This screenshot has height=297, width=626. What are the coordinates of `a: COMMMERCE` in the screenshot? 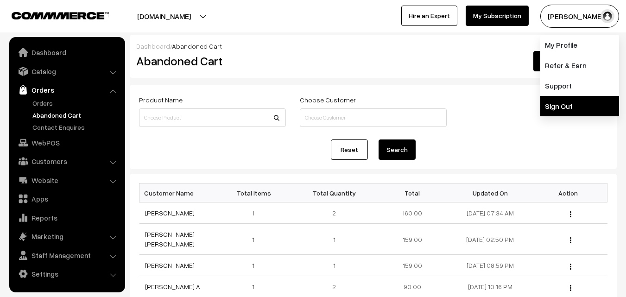 It's located at (52, 15).